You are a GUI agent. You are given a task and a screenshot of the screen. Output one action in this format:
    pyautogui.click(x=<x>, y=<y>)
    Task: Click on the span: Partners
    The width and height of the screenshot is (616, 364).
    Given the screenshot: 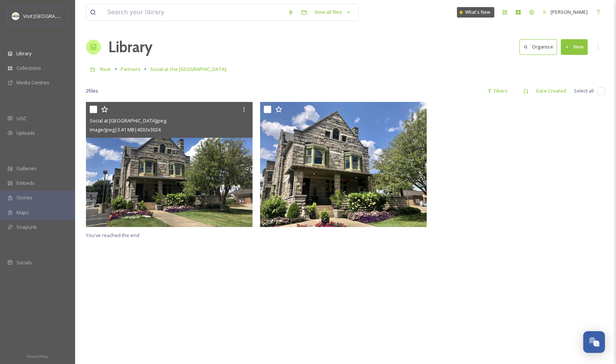 What is the action you would take?
    pyautogui.click(x=130, y=69)
    